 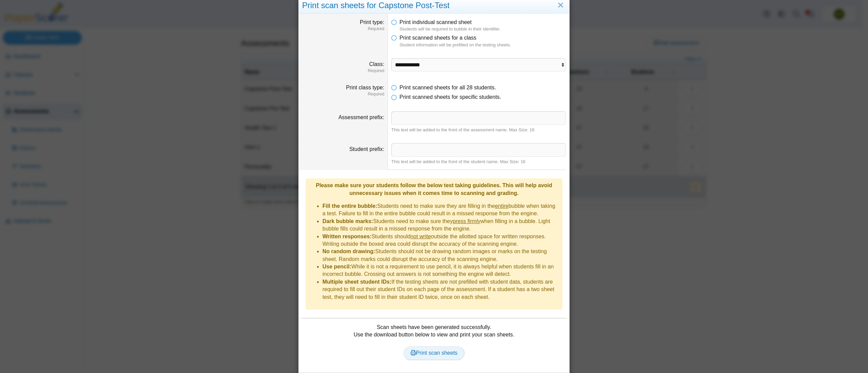 What do you see at coordinates (357, 282) in the screenshot?
I see `b: Multiple sheet student IDs:` at bounding box center [357, 282].